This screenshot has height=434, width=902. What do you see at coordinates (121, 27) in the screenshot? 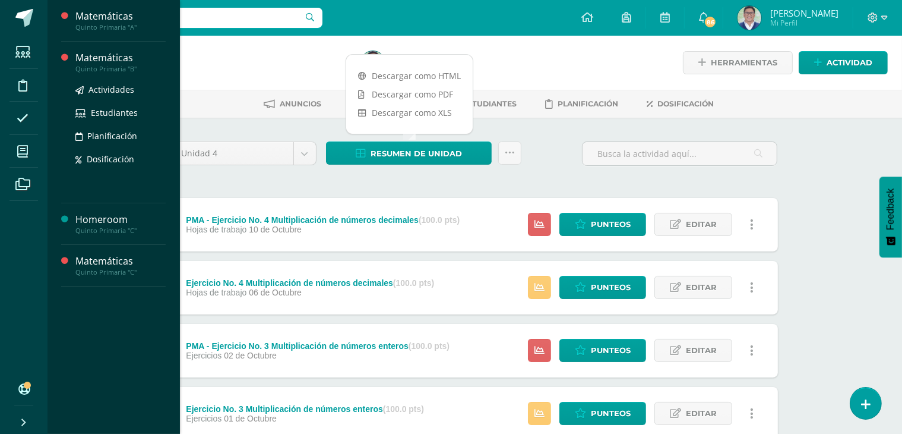
I see `div: Quinto Primaria "A"` at bounding box center [121, 27].